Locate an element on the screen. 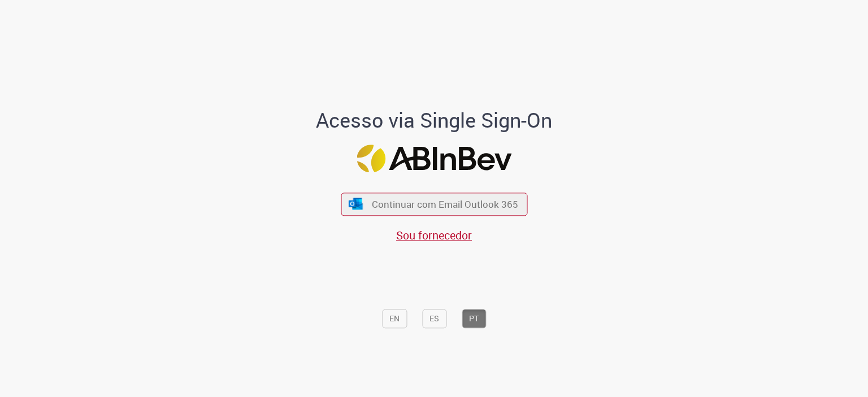 The height and width of the screenshot is (397, 868). img: Logo ABInBev is located at coordinates (434, 159).